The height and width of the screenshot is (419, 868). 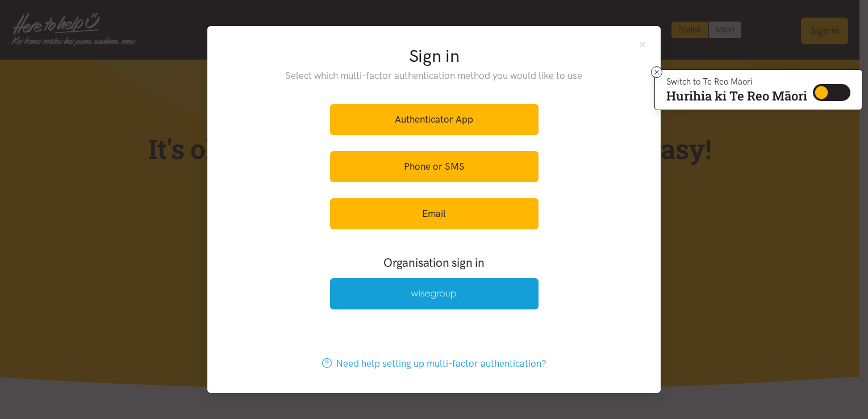 I want to click on img: Wise Group, so click(x=434, y=294).